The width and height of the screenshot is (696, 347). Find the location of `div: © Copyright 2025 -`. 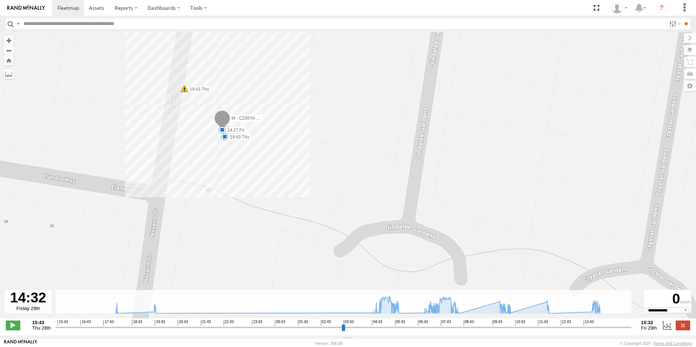

div: © Copyright 2025 - is located at coordinates (656, 343).